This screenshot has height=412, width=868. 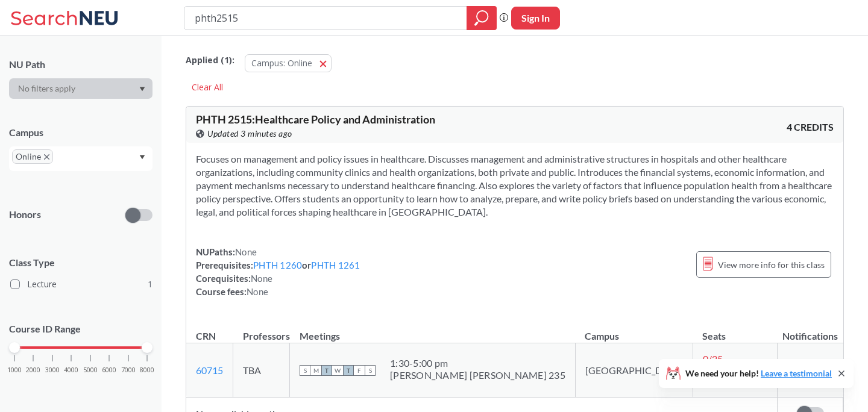 I want to click on span: M, so click(x=316, y=370).